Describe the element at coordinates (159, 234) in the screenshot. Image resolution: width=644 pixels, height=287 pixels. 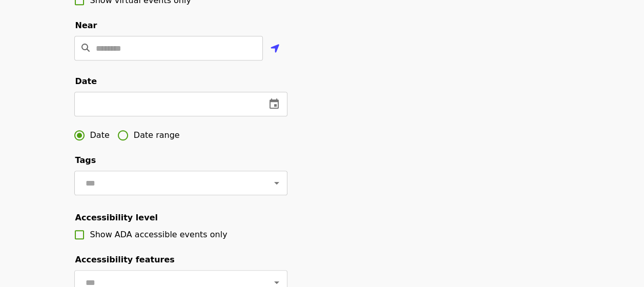
I see `span: Show ADA accessible events only` at that location.